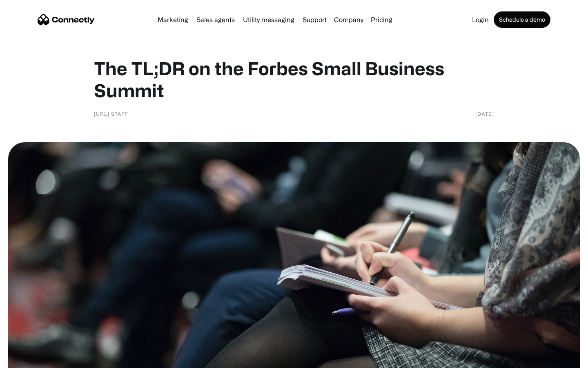 This screenshot has height=368, width=588. Describe the element at coordinates (173, 20) in the screenshot. I see `a: Marketing` at that location.